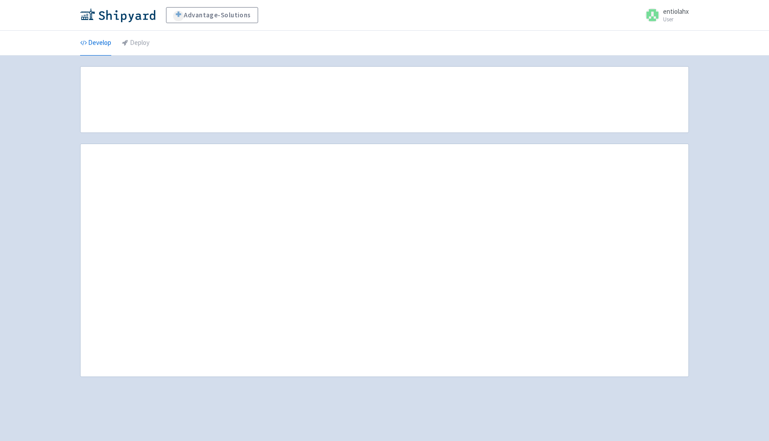 The width and height of the screenshot is (769, 441). I want to click on a: Develop, so click(96, 43).